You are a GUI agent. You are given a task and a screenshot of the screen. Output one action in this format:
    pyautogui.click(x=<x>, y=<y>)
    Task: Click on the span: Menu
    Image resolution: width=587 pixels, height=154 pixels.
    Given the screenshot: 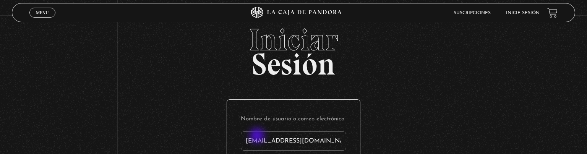 What is the action you would take?
    pyautogui.click(x=42, y=13)
    